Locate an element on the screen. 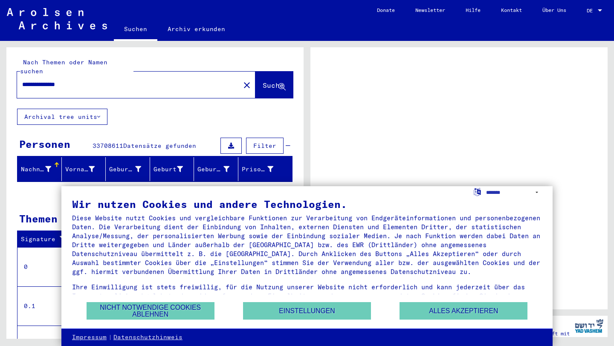 This screenshot has width=614, height=346. mat-header-cell: Geburtsdatum is located at coordinates (216, 169).